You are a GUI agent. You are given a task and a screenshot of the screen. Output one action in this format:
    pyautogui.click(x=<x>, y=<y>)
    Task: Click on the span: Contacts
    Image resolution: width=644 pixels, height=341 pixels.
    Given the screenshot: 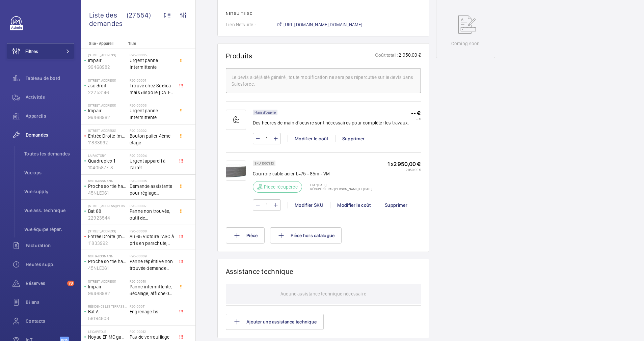 What is the action you would take?
    pyautogui.click(x=50, y=321)
    